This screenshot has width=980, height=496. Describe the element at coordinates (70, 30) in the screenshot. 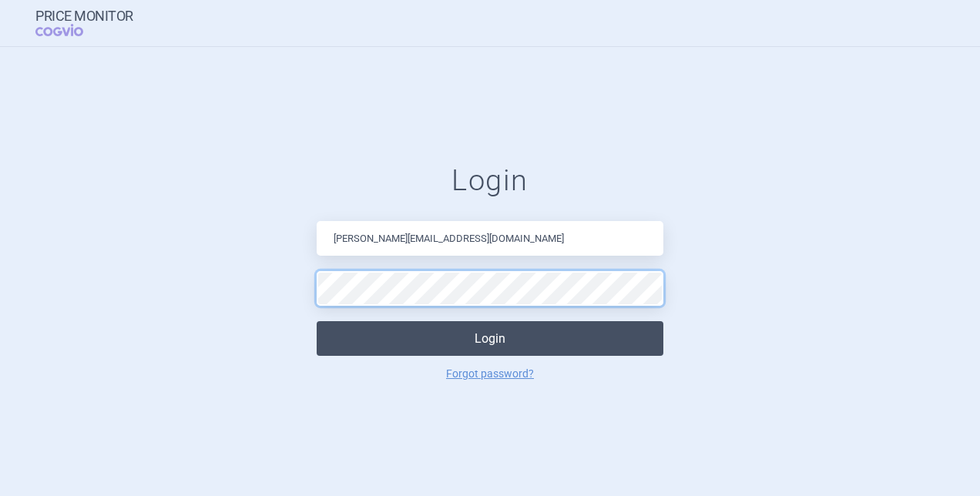

I see `span: COGVIO` at that location.